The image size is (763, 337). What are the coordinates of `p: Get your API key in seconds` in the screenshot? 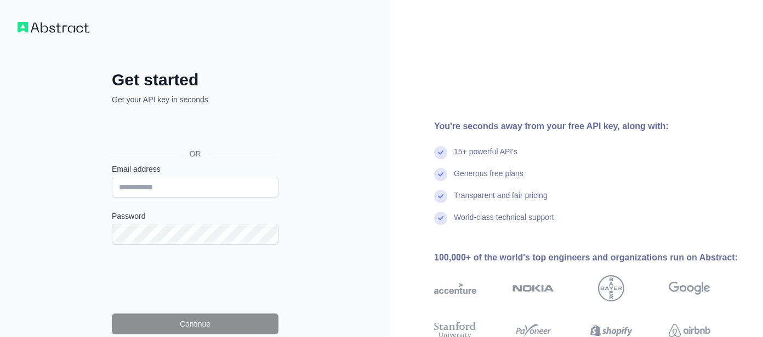 It's located at (195, 100).